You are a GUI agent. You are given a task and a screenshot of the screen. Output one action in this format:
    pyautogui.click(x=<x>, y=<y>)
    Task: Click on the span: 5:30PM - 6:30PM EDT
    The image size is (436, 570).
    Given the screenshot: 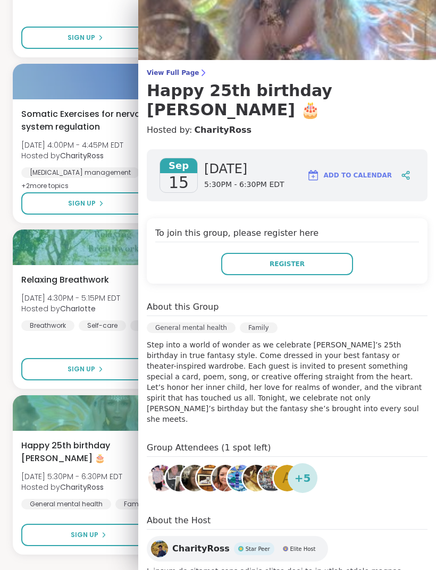 What is the action you would take?
    pyautogui.click(x=244, y=185)
    